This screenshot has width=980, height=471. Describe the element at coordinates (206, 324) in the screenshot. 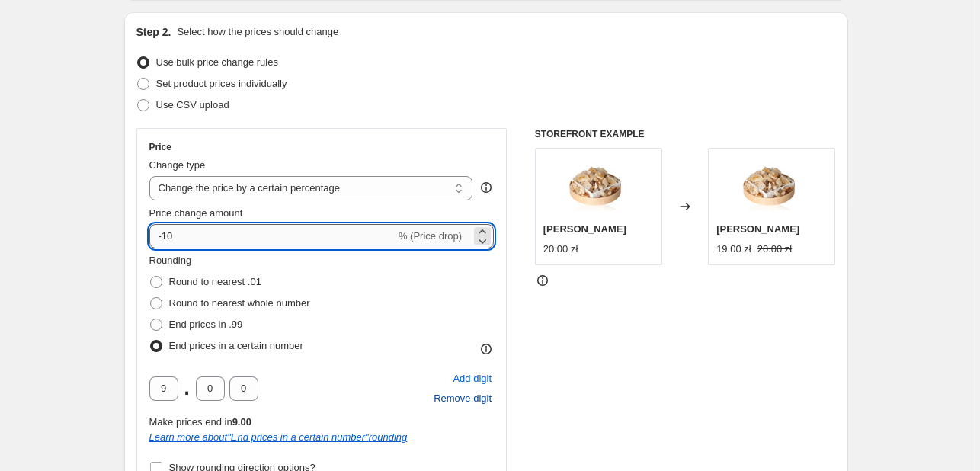

I see `span: End prices in .99` at that location.